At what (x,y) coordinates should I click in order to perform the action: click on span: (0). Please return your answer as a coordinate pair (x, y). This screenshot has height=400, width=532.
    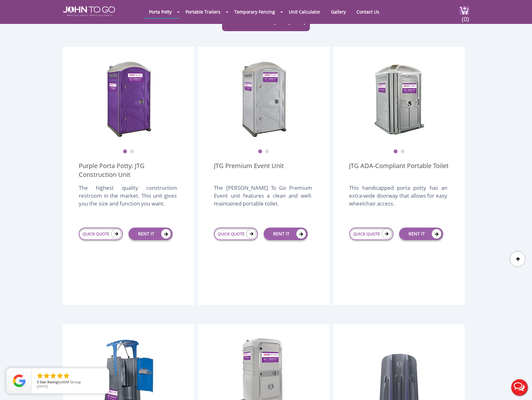
    Looking at the image, I should click on (465, 16).